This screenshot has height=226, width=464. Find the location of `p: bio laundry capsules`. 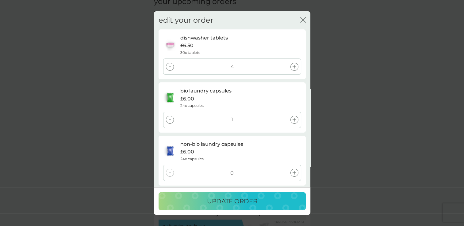

p: bio laundry capsules is located at coordinates (206, 91).